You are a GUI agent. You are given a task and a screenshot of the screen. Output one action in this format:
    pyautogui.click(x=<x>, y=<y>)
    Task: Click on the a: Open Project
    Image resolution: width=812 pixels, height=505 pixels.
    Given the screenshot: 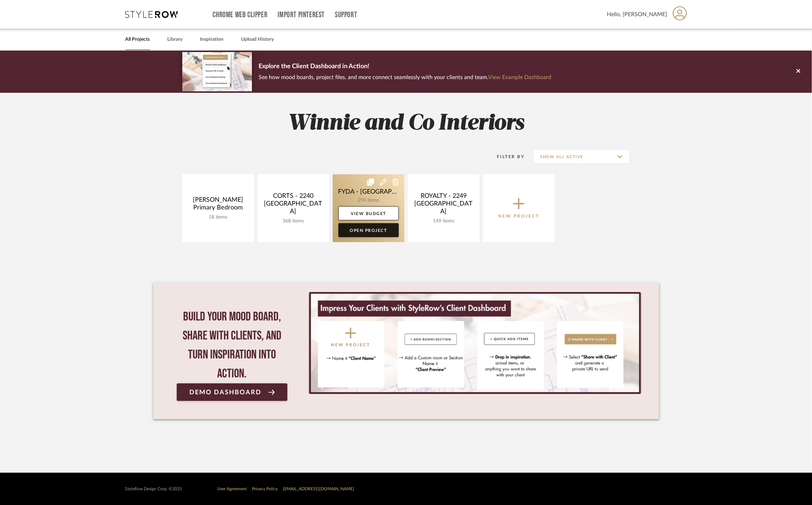 What is the action you would take?
    pyautogui.click(x=369, y=230)
    